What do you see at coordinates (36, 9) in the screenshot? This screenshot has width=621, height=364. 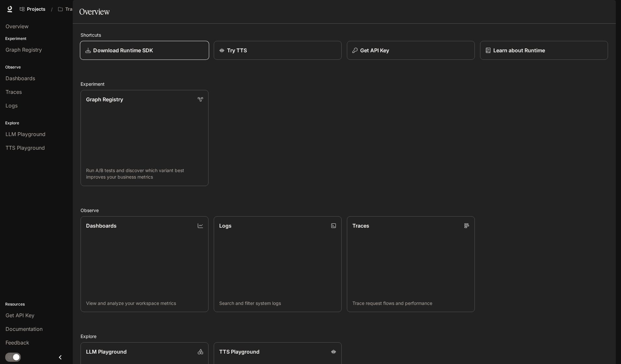 I see `span: Projects` at bounding box center [36, 9].